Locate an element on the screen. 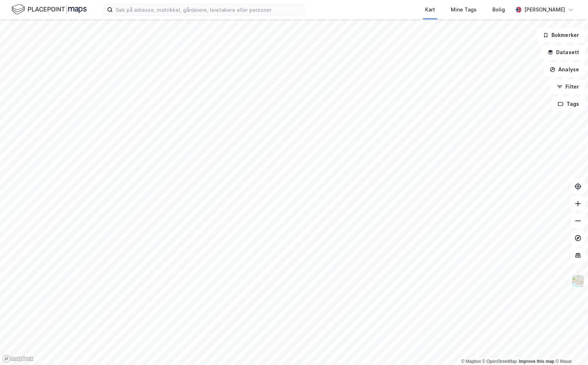  a: OpenStreetMap is located at coordinates (500, 362).